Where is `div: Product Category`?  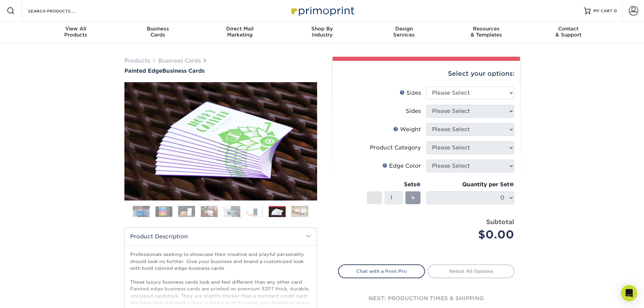 div: Product Category is located at coordinates (395, 148).